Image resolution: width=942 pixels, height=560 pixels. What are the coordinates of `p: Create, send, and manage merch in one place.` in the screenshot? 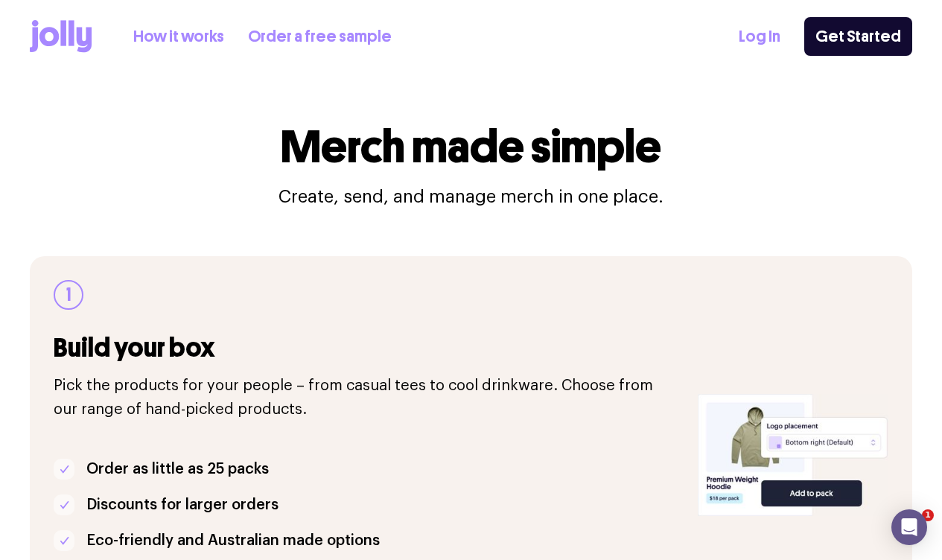 It's located at (470, 196).